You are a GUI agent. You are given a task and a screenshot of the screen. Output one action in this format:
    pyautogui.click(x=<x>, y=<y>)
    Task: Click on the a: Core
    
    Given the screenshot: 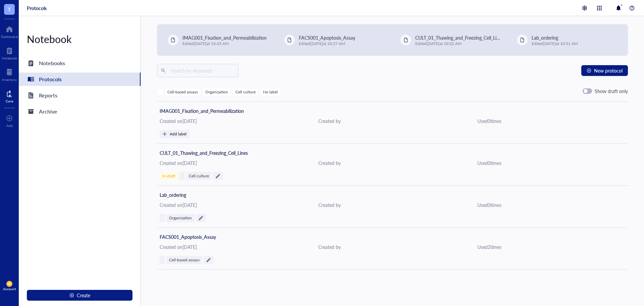 What is the action you would take?
    pyautogui.click(x=9, y=96)
    